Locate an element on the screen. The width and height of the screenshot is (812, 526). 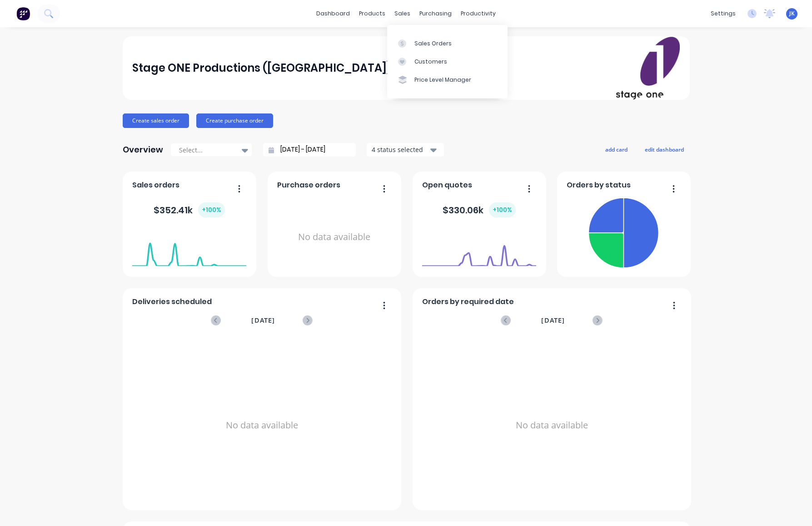
span: Orders by status is located at coordinates (598, 185).